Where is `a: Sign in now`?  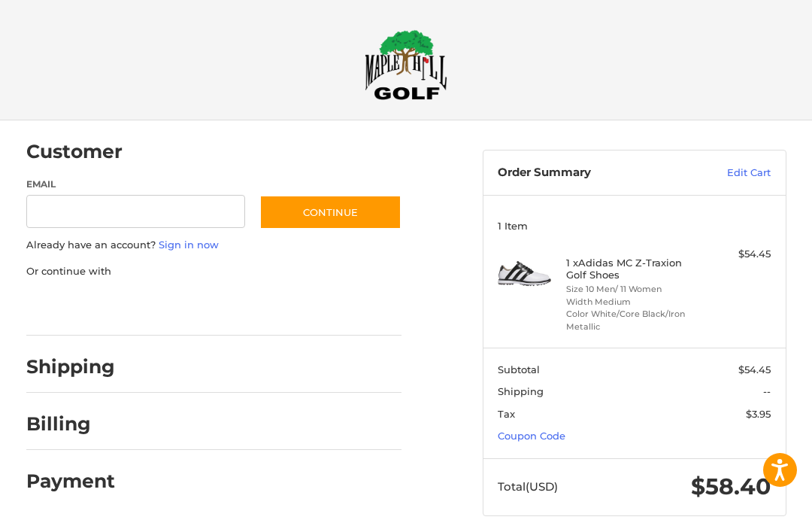
a: Sign in now is located at coordinates (189, 244).